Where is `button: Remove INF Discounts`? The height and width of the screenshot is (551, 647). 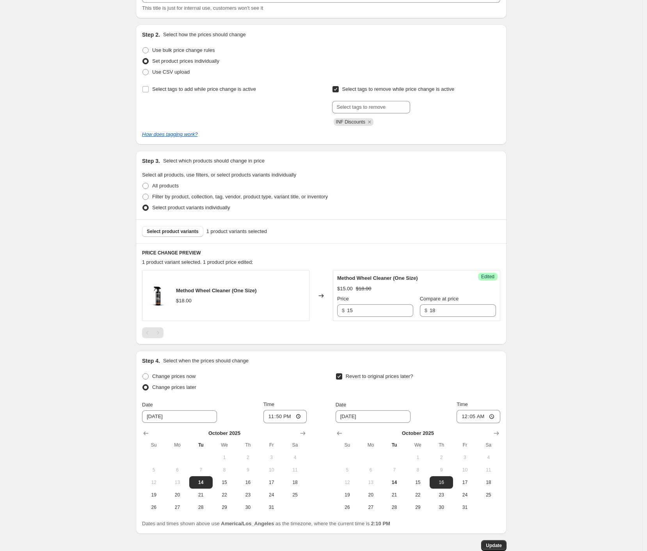
button: Remove INF Discounts is located at coordinates (369, 122).